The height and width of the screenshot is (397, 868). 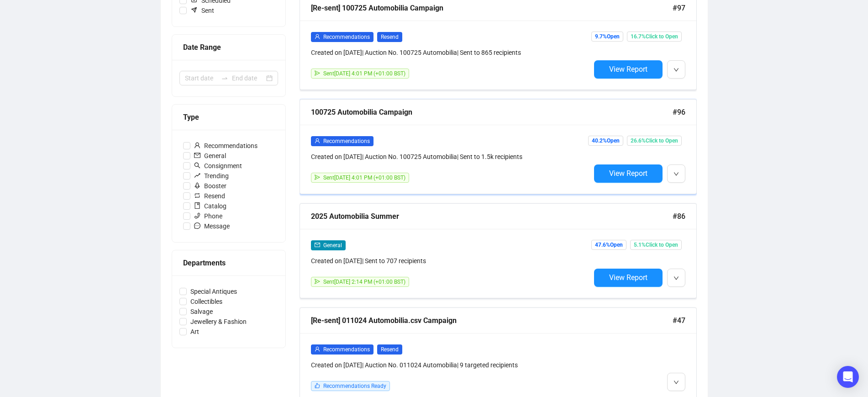 I want to click on span: #97, so click(x=679, y=8).